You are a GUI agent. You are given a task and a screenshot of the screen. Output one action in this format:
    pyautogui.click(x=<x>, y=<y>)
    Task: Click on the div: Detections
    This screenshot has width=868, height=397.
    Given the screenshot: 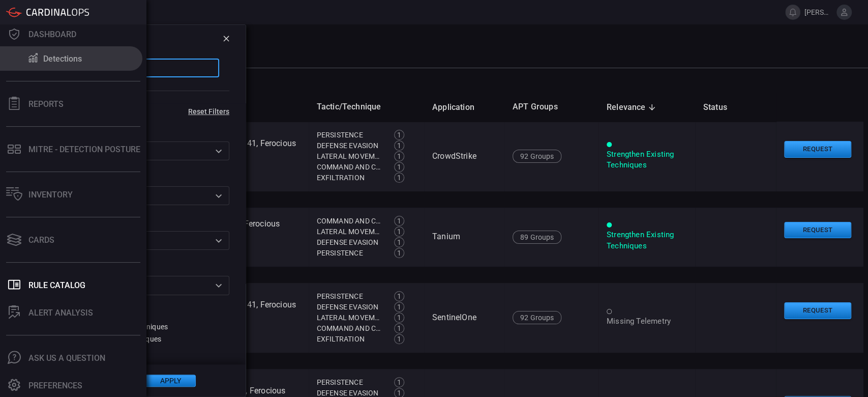 What is the action you would take?
    pyautogui.click(x=63, y=58)
    